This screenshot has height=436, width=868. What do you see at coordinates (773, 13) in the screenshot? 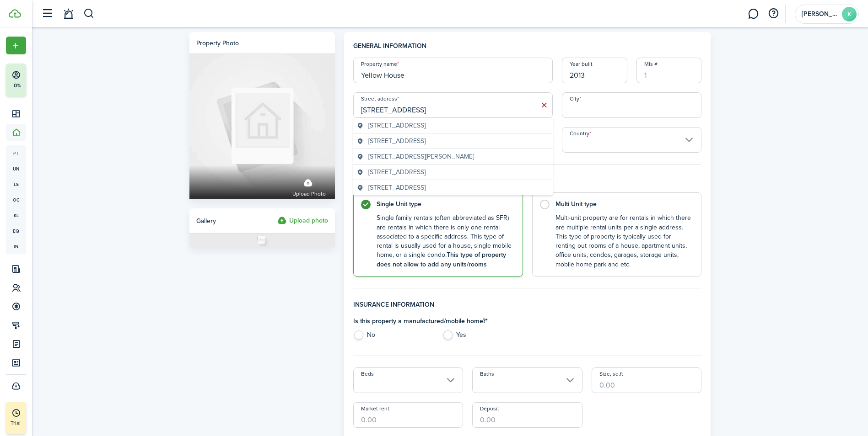
I see `button: Open resource center` at bounding box center [773, 13].